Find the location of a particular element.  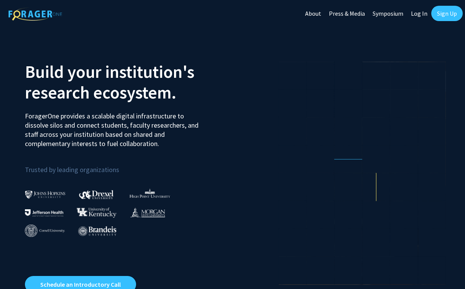

img: Drexel University is located at coordinates (96, 194).